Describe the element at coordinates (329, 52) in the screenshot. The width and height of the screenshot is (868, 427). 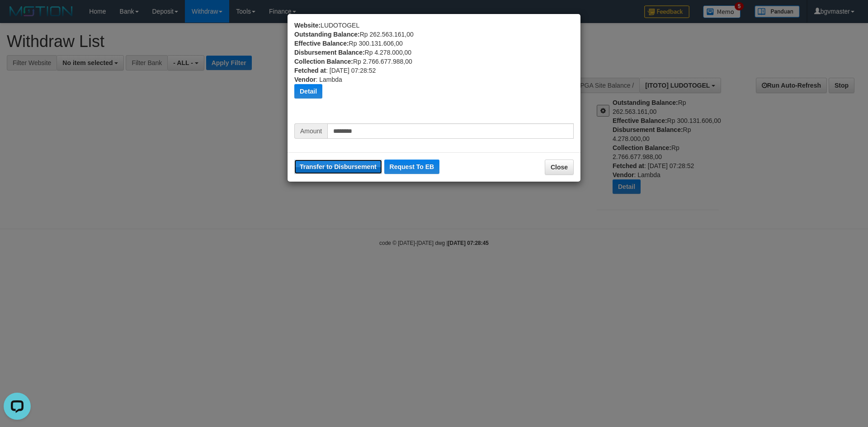
I see `b: Disbursement Balance:` at that location.